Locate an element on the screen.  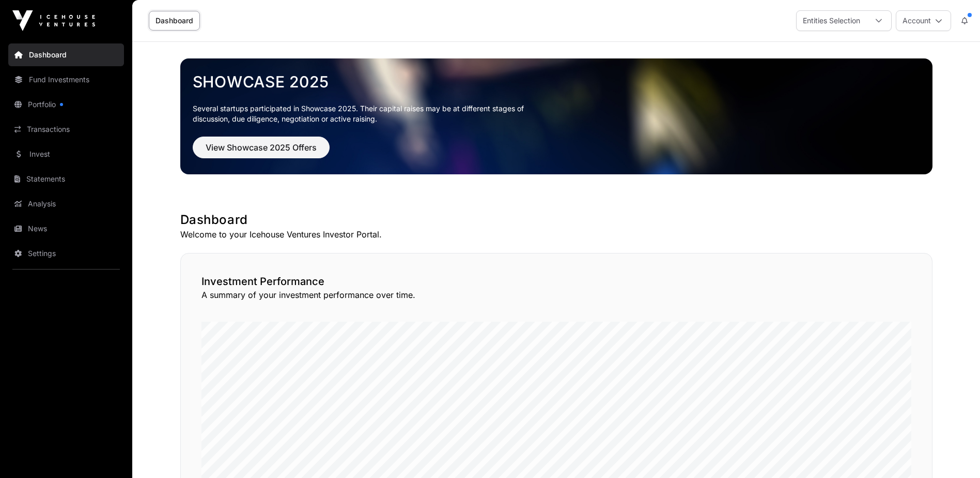
a: Invest is located at coordinates (67, 154).